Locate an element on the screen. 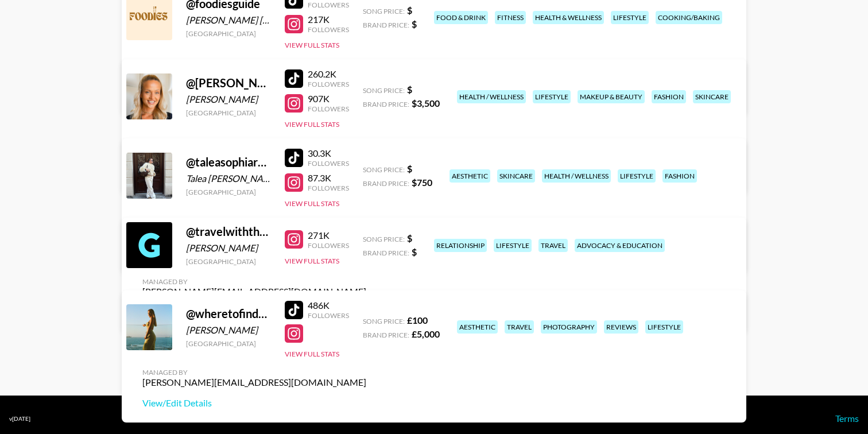  div: health & wellness is located at coordinates (568, 17).